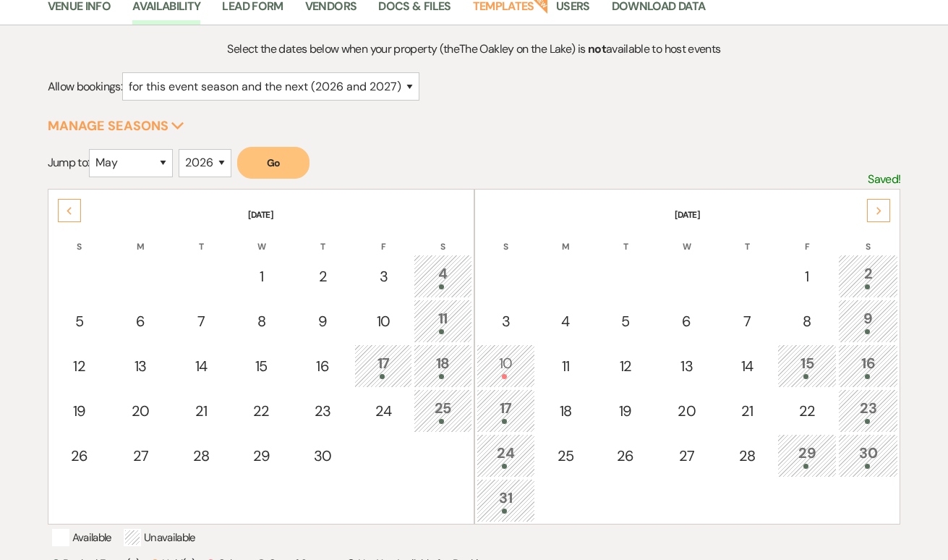 The width and height of the screenshot is (948, 560). What do you see at coordinates (82, 537) in the screenshot?
I see `p: Available` at bounding box center [82, 537].